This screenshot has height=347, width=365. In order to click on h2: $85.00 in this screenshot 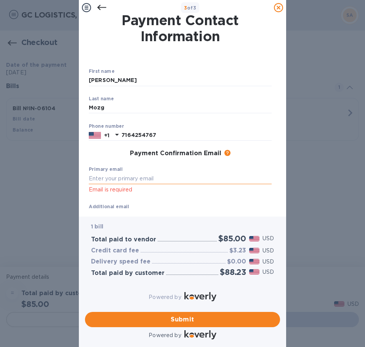, I will do `click(232, 238)`.